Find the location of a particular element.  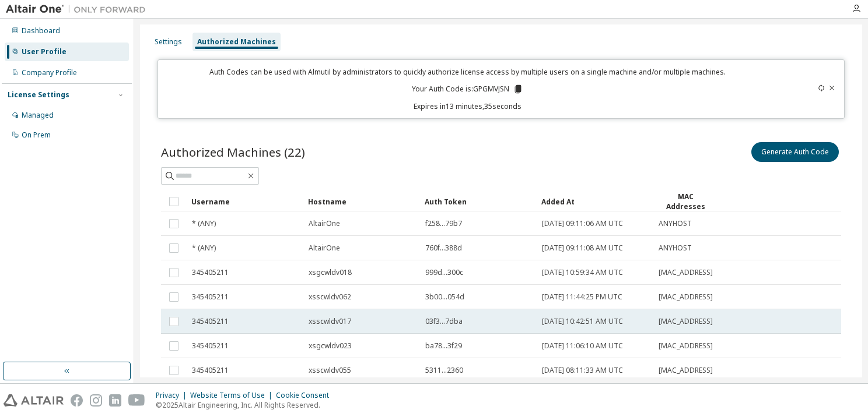

p: Expires in 13 minutes, 35 seconds is located at coordinates (468, 106).